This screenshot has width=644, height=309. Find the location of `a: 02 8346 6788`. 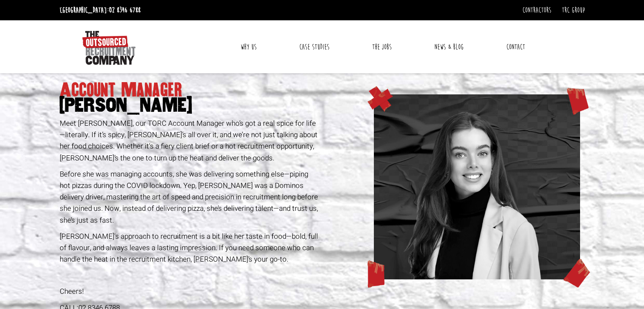

a: 02 8346 6788 is located at coordinates (124, 10).